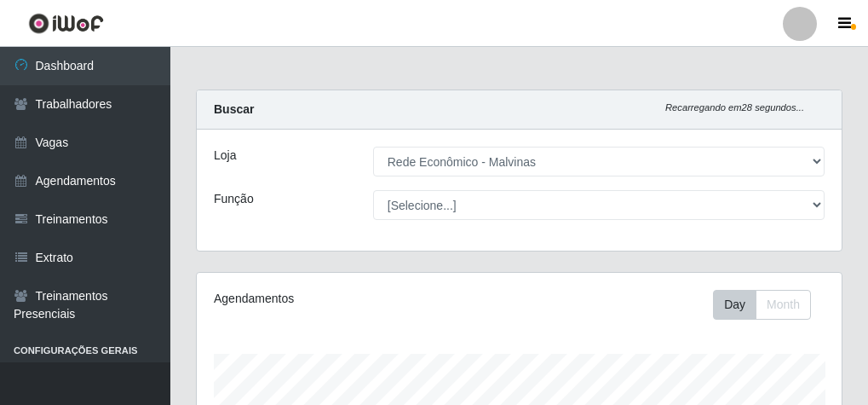  What do you see at coordinates (234, 199) in the screenshot?
I see `label: Função` at bounding box center [234, 199].